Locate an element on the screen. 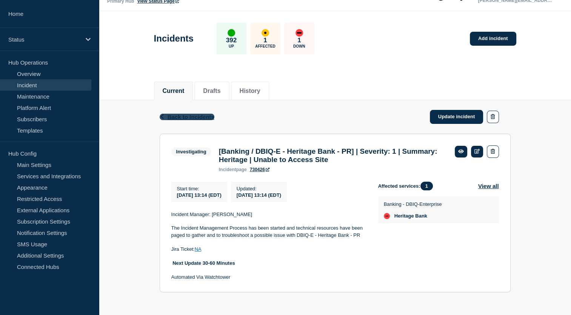 This screenshot has height=315, width=571. a: Update incident is located at coordinates (457, 117).